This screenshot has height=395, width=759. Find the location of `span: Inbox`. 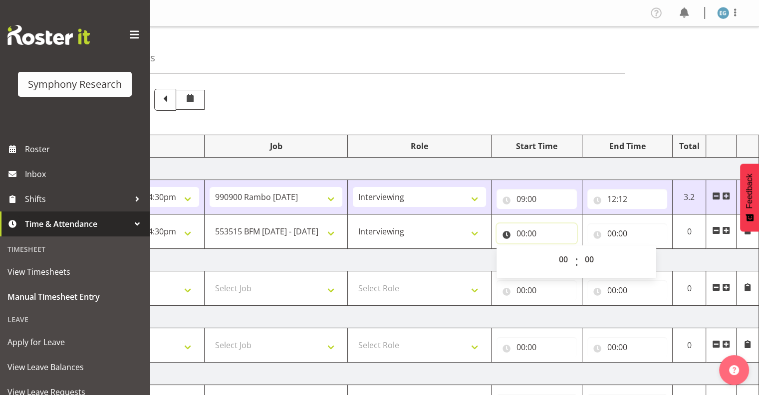

span: Inbox is located at coordinates (85, 174).